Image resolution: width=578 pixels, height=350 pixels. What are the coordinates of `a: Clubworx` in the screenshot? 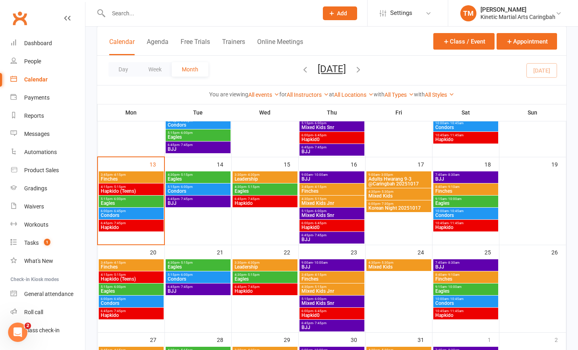 It's located at (20, 18).